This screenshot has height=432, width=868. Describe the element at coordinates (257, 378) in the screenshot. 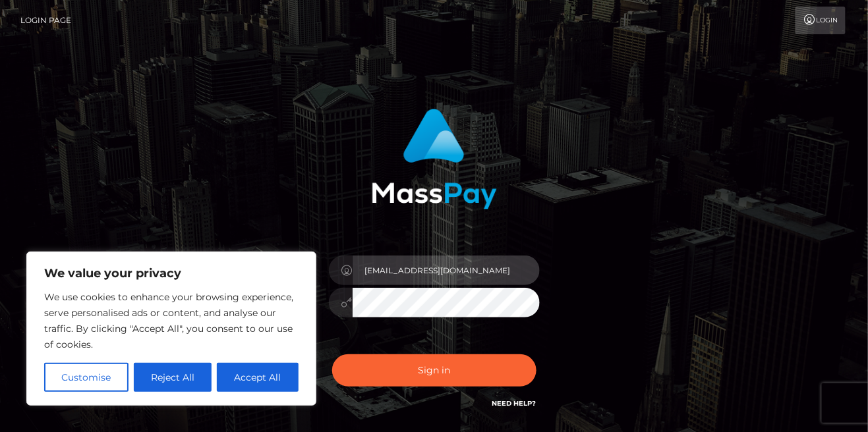

I see `button: Accept All` at that location.